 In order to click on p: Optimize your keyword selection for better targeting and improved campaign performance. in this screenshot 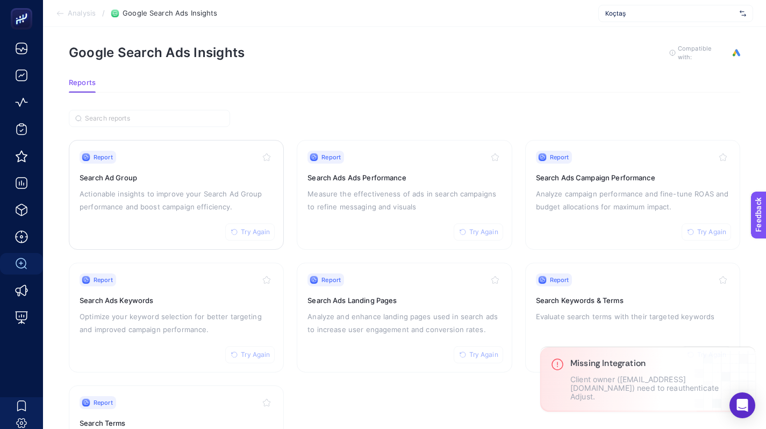, I will do `click(176, 323)`.